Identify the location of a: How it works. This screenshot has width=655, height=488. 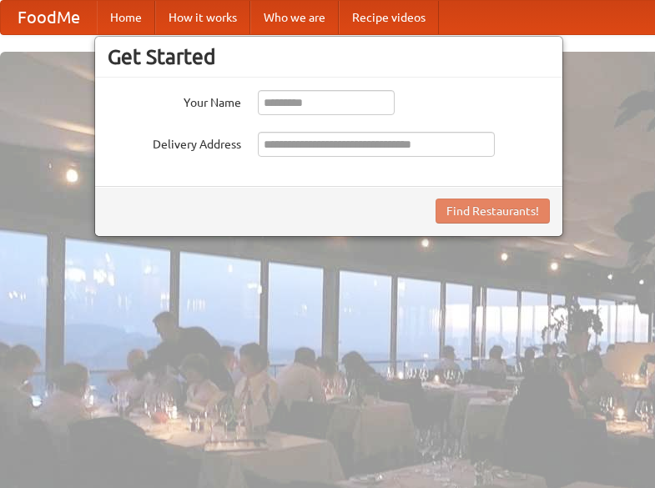
(203, 18).